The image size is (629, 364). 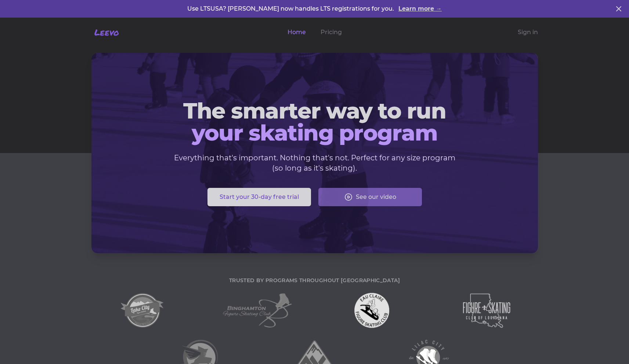 What do you see at coordinates (420, 9) in the screenshot?
I see `a: Learn more` at bounding box center [420, 9].